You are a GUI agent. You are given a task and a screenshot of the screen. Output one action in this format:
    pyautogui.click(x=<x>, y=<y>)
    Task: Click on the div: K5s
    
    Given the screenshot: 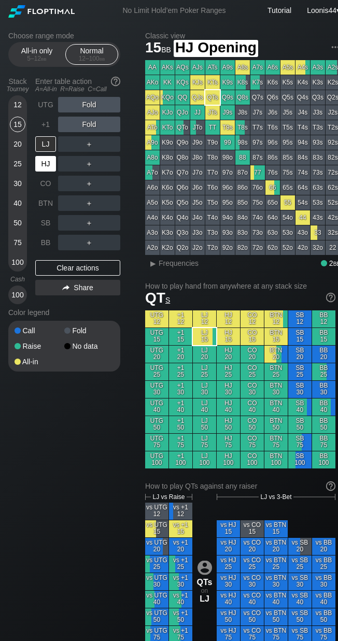 What is the action you would take?
    pyautogui.click(x=287, y=82)
    